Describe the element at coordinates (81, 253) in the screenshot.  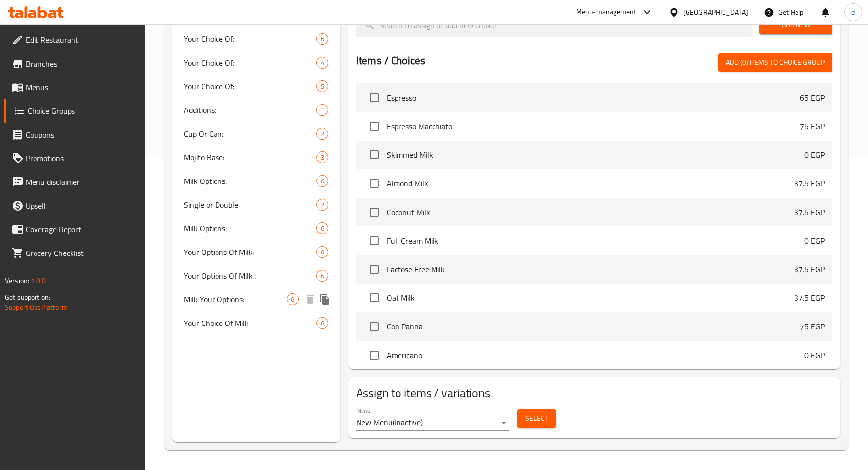
I see `span: Grocery Checklist` at that location.